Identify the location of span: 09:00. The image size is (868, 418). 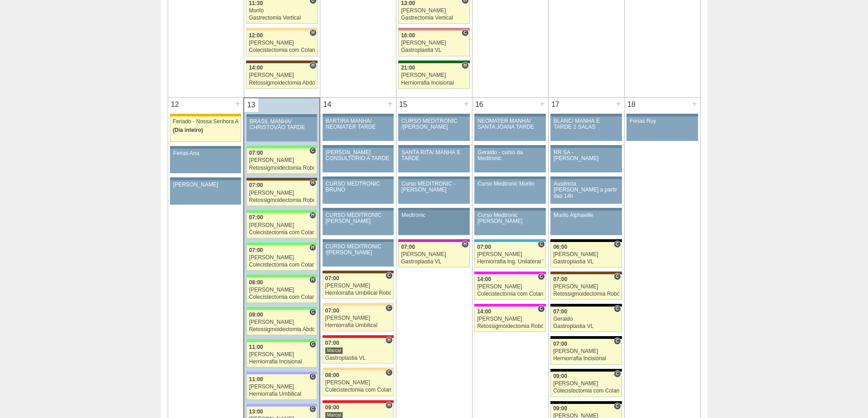
(560, 376).